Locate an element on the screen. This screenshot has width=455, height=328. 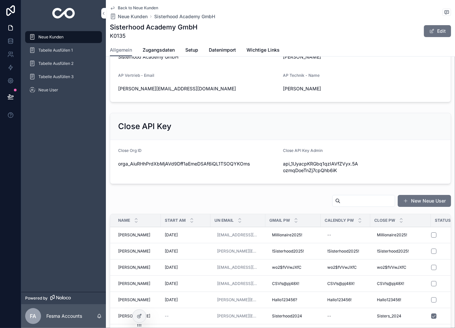
a: Tabelle Ausfüllen 1 is located at coordinates (64, 50).